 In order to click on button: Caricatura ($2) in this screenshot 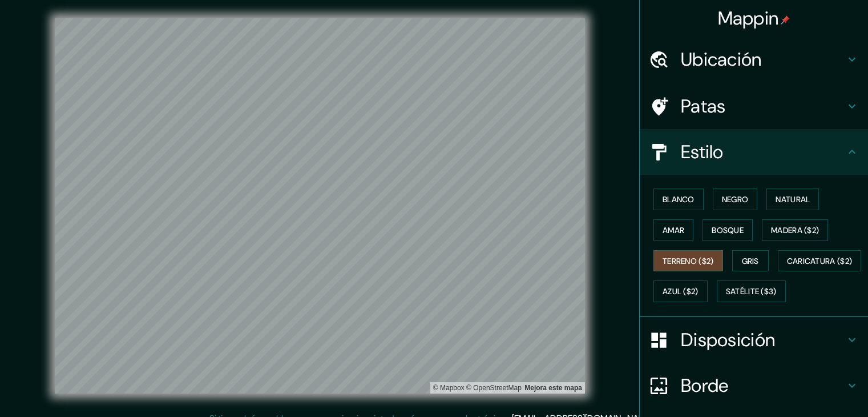, I will do `click(819, 261)`.